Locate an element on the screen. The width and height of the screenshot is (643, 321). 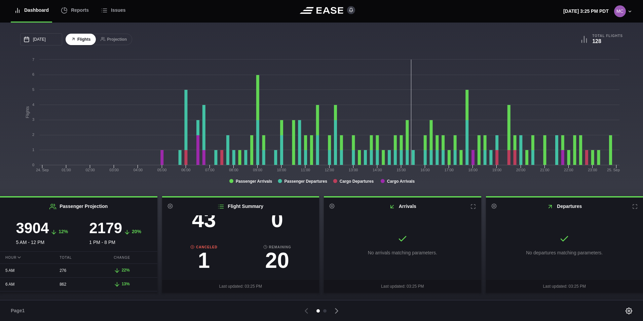
text: 1 is located at coordinates (33, 150).